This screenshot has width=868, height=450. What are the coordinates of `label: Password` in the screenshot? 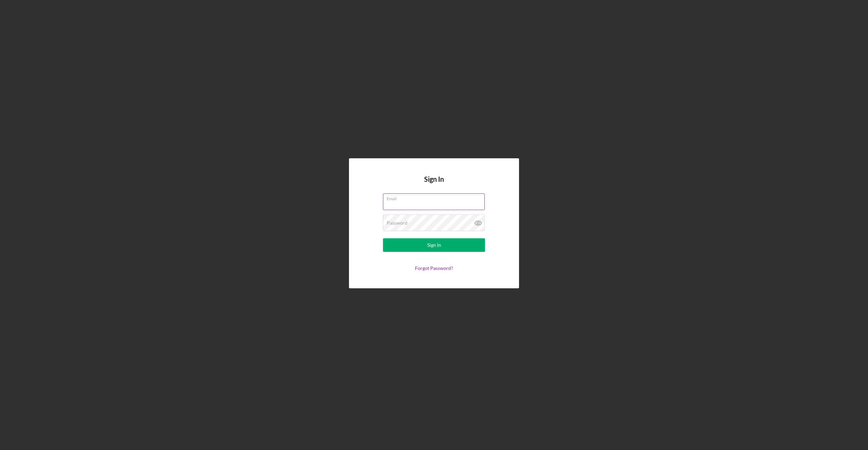 It's located at (397, 223).